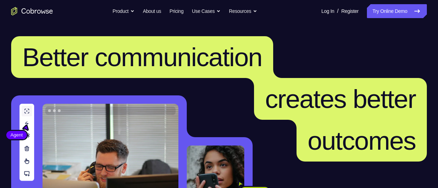 The height and width of the screenshot is (188, 438). What do you see at coordinates (176, 11) in the screenshot?
I see `a: Pricing` at bounding box center [176, 11].